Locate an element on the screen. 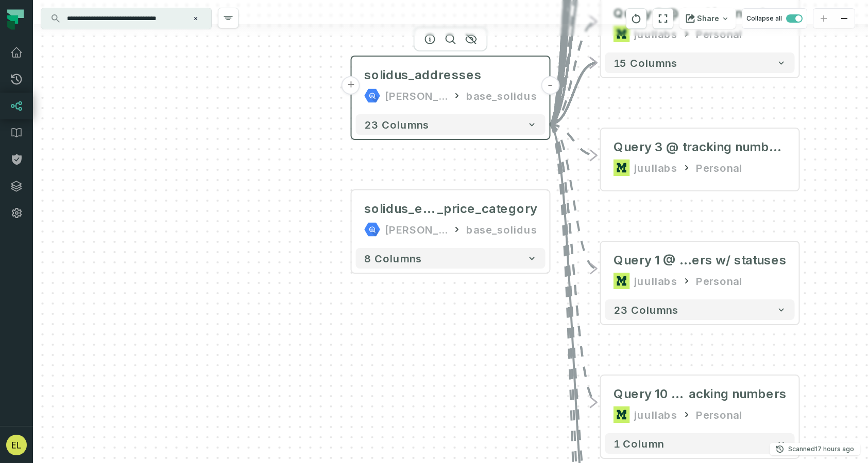 This screenshot has height=463, width=868. span: _price_category is located at coordinates (487, 209).